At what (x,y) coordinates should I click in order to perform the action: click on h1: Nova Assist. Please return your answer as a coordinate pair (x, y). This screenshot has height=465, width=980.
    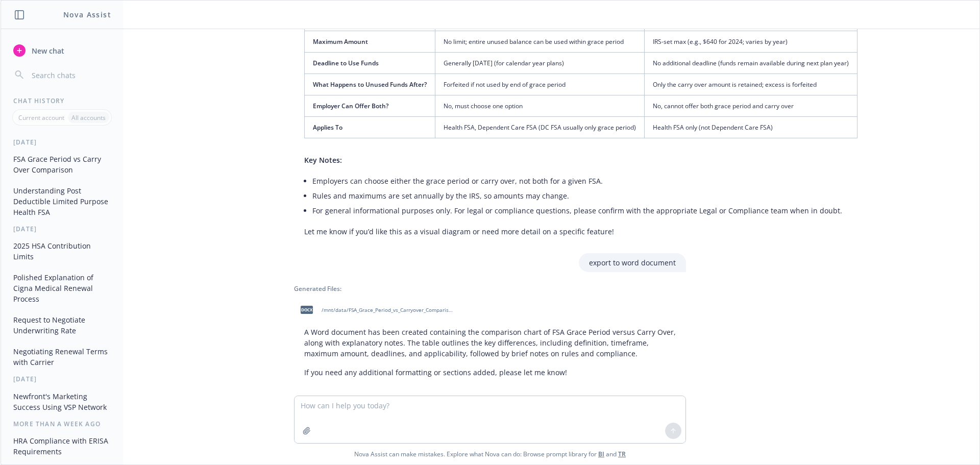
    Looking at the image, I should click on (88, 14).